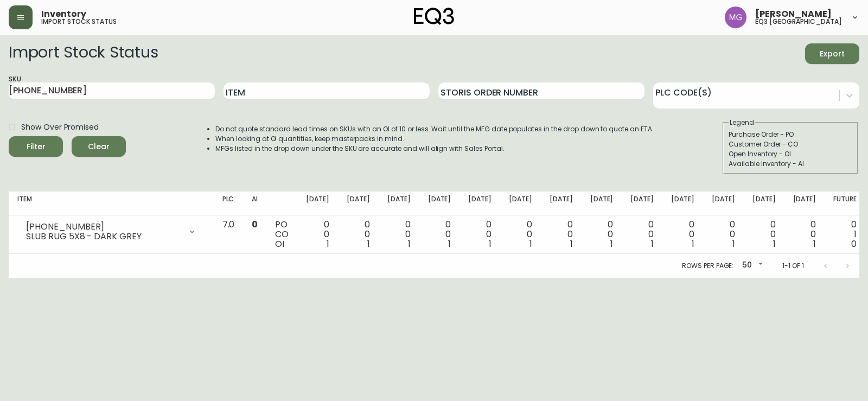 The height and width of the screenshot is (401, 868). Describe the element at coordinates (742, 123) in the screenshot. I see `legend: Legend` at that location.